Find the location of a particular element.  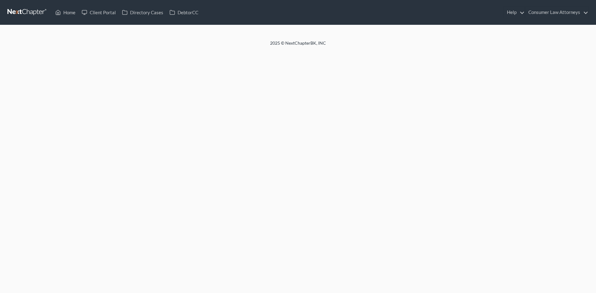

a: DebtorCC is located at coordinates (184, 12).